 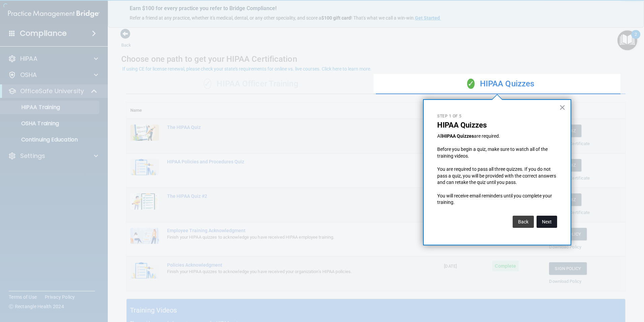 What do you see at coordinates (487, 136) in the screenshot?
I see `span: are required.` at bounding box center [487, 136].